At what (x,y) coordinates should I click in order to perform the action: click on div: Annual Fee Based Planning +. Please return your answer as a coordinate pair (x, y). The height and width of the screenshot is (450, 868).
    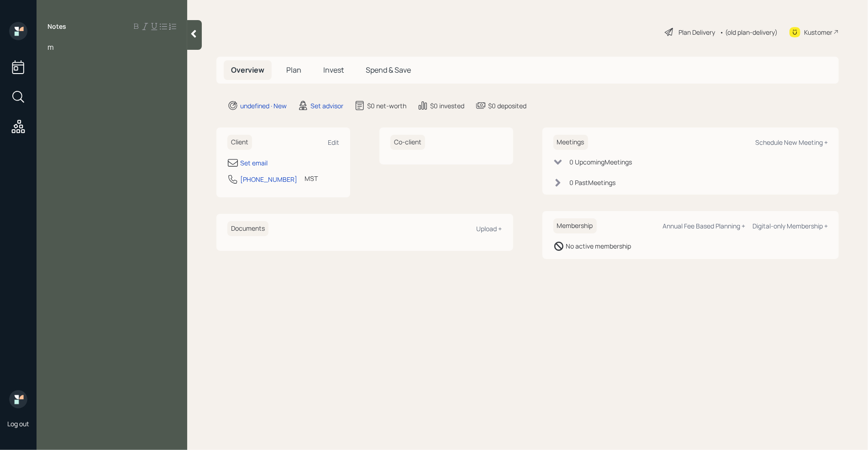
    Looking at the image, I should click on (704, 226).